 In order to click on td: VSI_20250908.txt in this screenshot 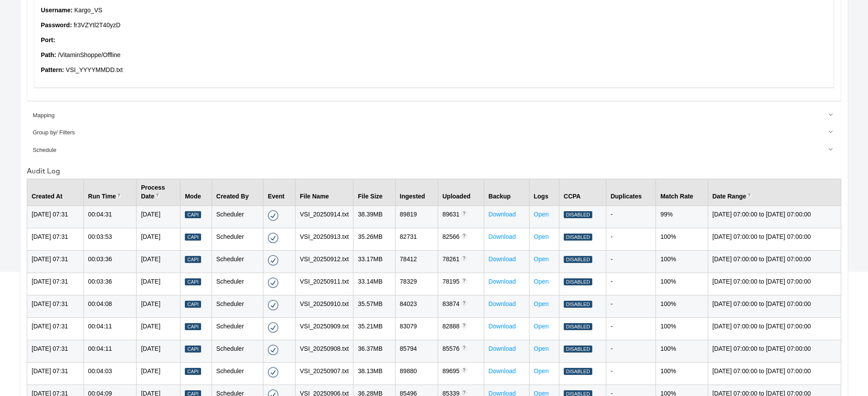, I will do `click(324, 351)`.